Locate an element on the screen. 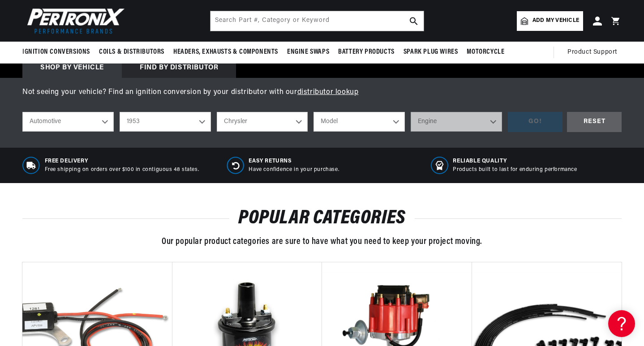 The image size is (644, 346). span: Battery Products is located at coordinates (366, 52).